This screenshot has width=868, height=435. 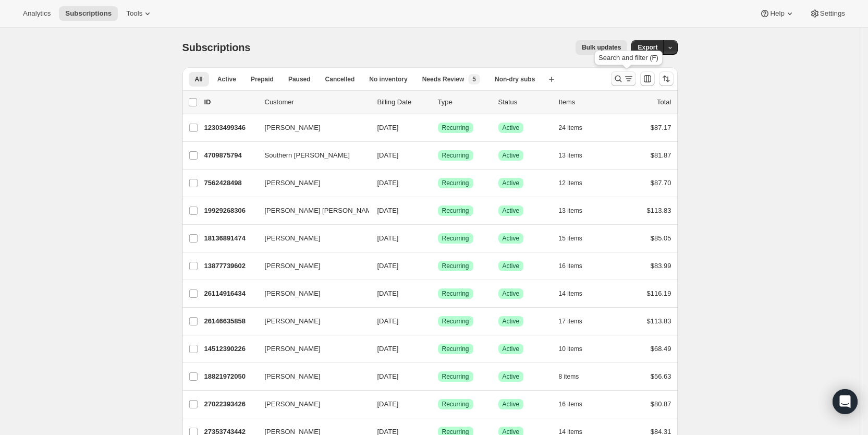 What do you see at coordinates (601, 47) in the screenshot?
I see `button: Bulk updates` at bounding box center [601, 47].